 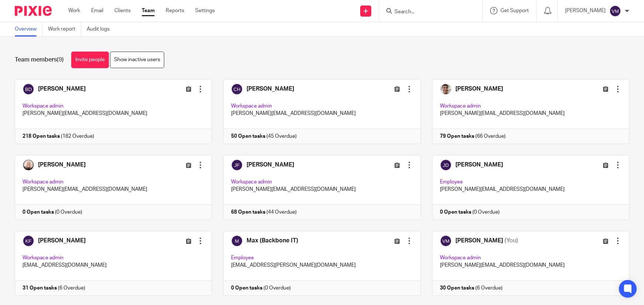 I want to click on h1: Team members, so click(x=39, y=60).